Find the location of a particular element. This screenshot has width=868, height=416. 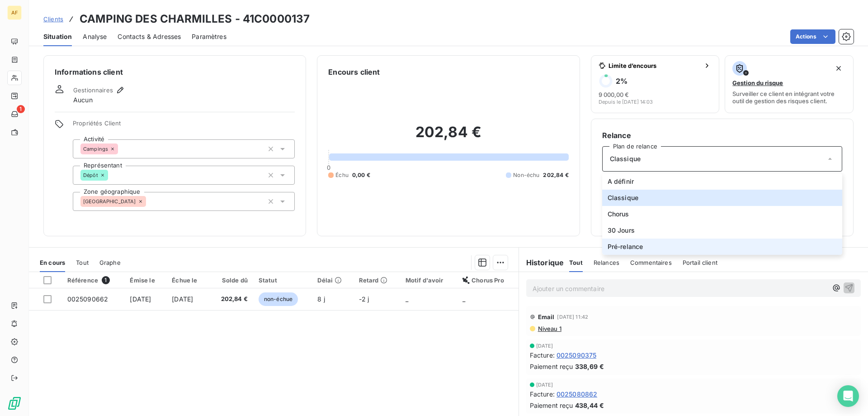

h2: 202,84 € is located at coordinates (448, 136).